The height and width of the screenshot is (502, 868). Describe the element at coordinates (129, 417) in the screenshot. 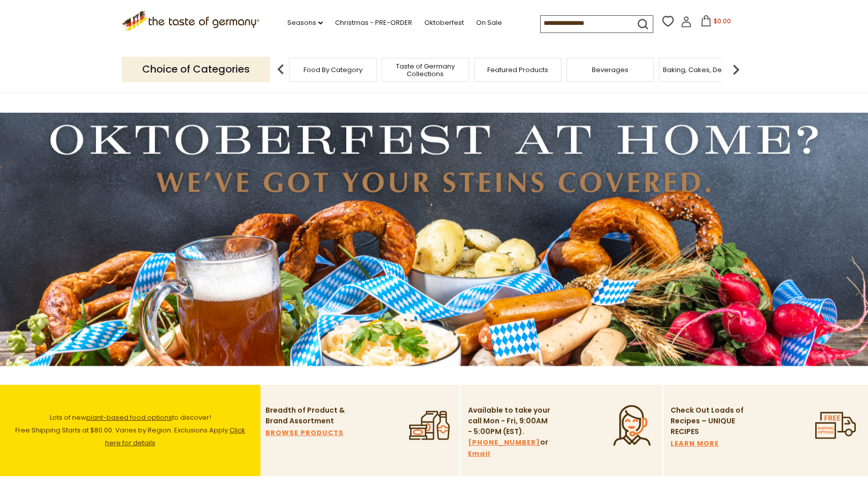

I see `span: plant-based food options` at that location.